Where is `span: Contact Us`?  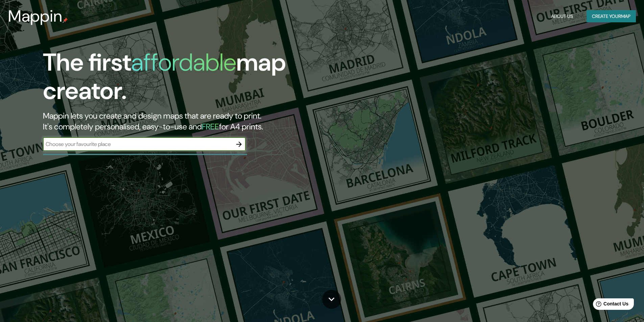 span: Contact Us is located at coordinates (32, 8).